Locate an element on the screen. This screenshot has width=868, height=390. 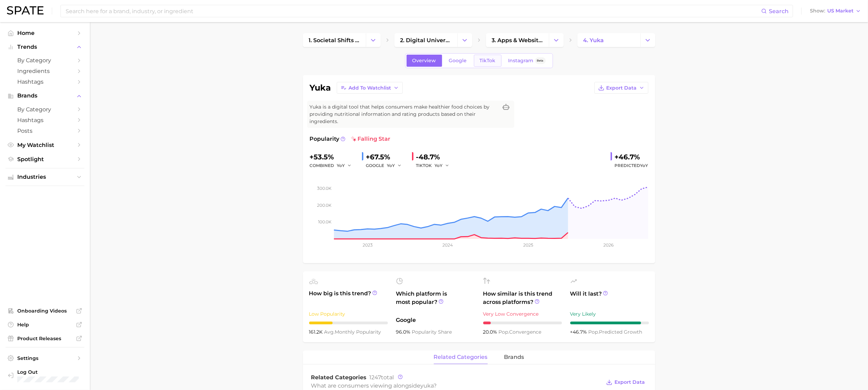
span: popularity share is located at coordinates (432, 332).